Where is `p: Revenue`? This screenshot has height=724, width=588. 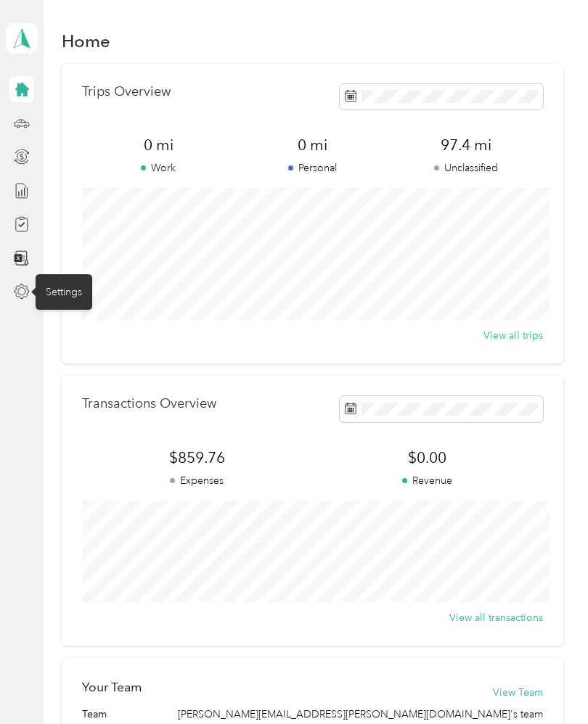
p: Revenue is located at coordinates (427, 480).